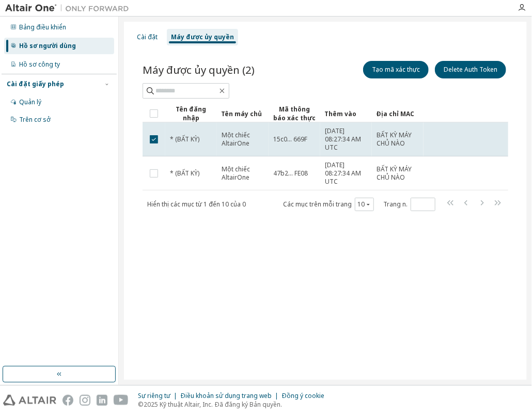  Describe the element at coordinates (121, 400) in the screenshot. I see `img: youtube.svg` at that location.